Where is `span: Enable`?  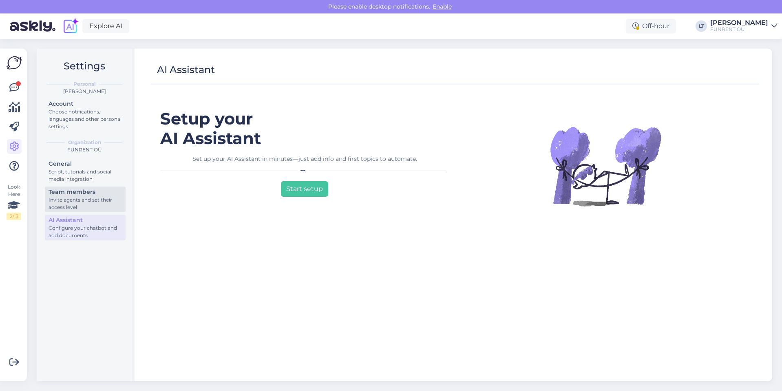
span: Enable is located at coordinates (442, 7).